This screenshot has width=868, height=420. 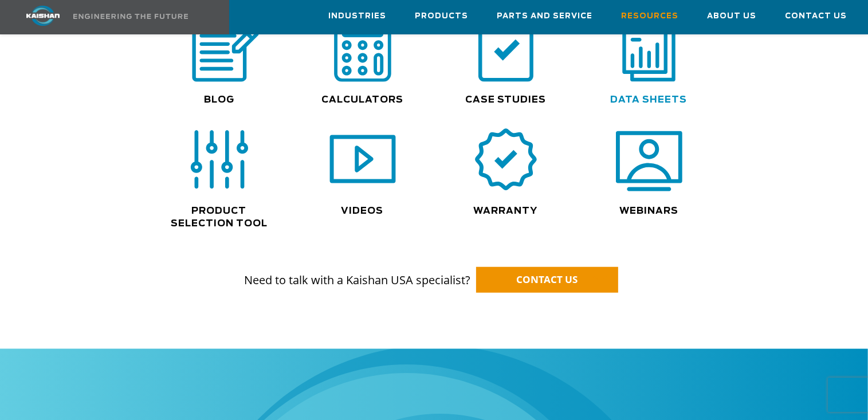 What do you see at coordinates (506, 159) in the screenshot?
I see `img: warranty icon` at bounding box center [506, 159].